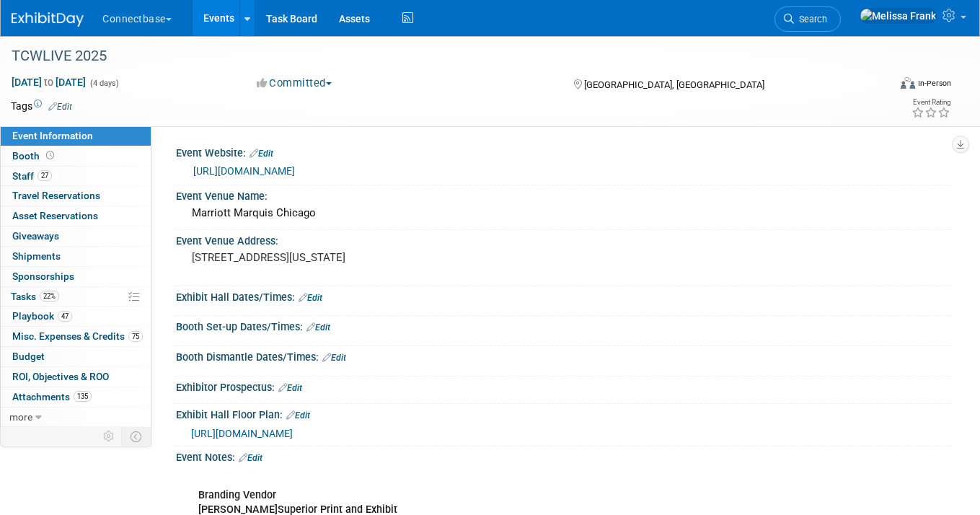 Image resolution: width=980 pixels, height=515 pixels. What do you see at coordinates (49, 296) in the screenshot?
I see `span: 22%` at bounding box center [49, 296].